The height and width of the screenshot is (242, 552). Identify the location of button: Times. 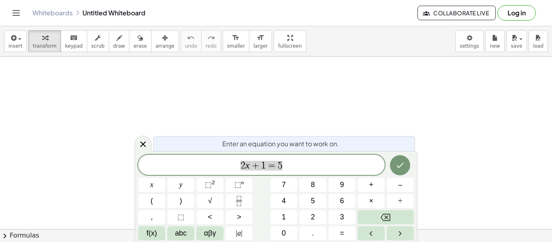
(371, 201).